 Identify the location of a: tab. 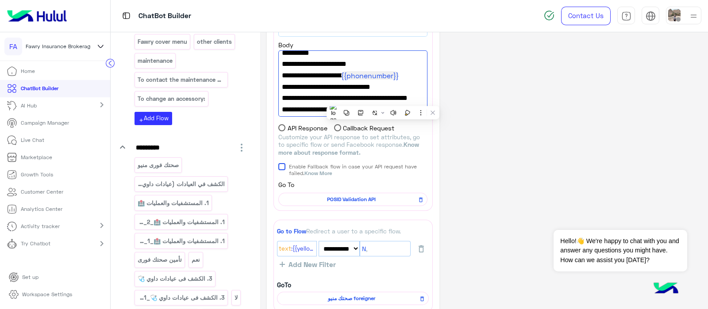
(627, 16).